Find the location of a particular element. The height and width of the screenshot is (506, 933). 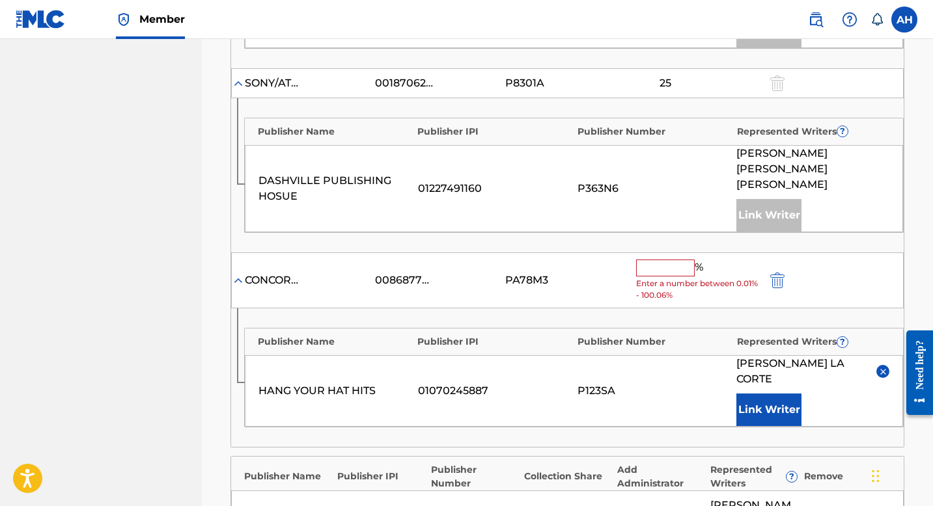

div: Notifications is located at coordinates (877, 20).